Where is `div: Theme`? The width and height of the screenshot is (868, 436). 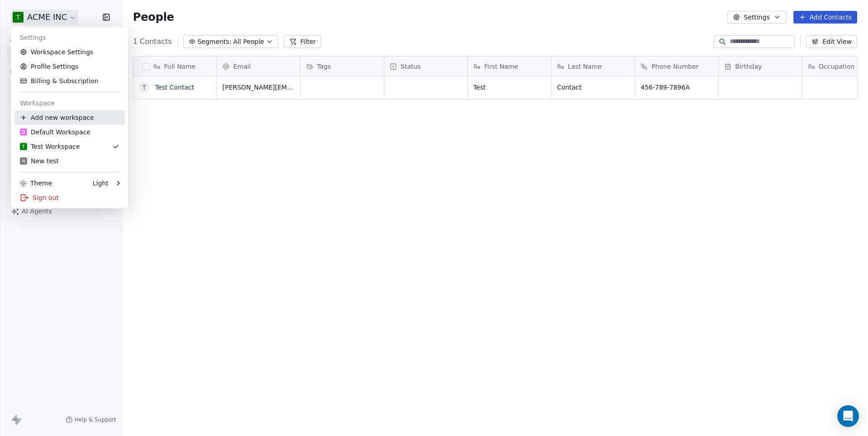
div: Theme is located at coordinates (35, 183).